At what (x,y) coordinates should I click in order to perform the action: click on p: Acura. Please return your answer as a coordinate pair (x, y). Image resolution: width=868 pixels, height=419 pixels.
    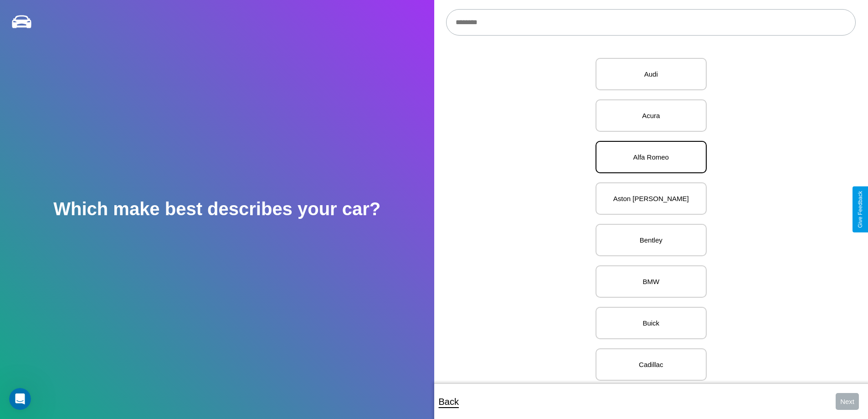
    Looking at the image, I should click on (651, 115).